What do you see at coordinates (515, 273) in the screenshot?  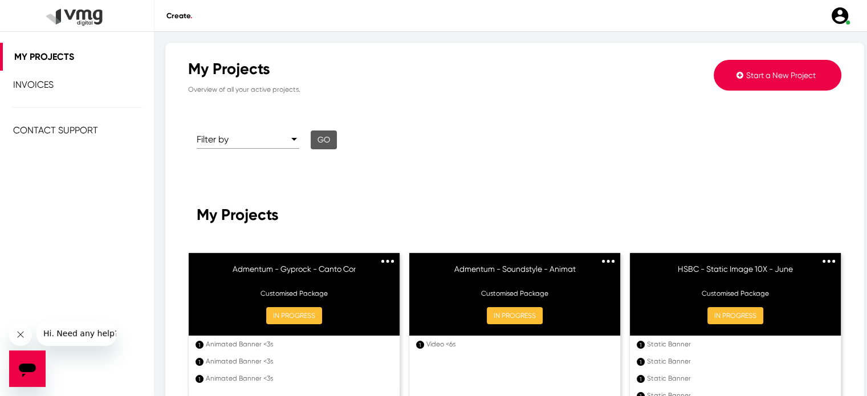 I see `h6: Admentum - Soundstyle - Animat` at bounding box center [515, 273].